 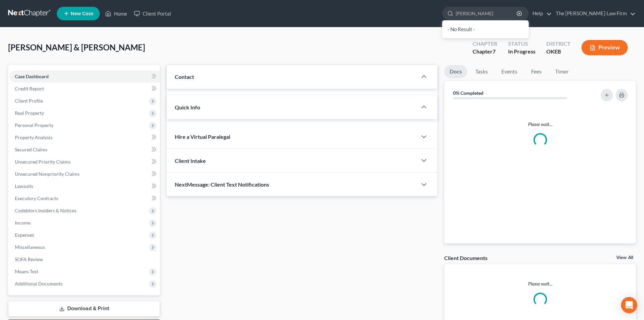 What do you see at coordinates (85, 259) in the screenshot?
I see `a: SOFA Review` at bounding box center [85, 259].